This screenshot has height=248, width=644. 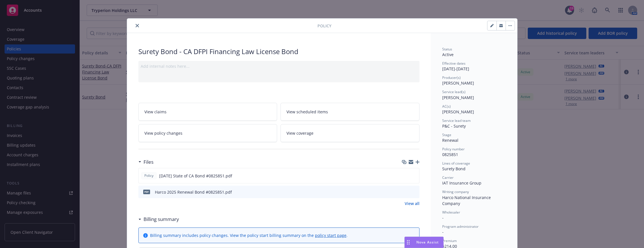 What do you see at coordinates (307, 111) in the screenshot?
I see `span: View scheduled items` at bounding box center [307, 111].